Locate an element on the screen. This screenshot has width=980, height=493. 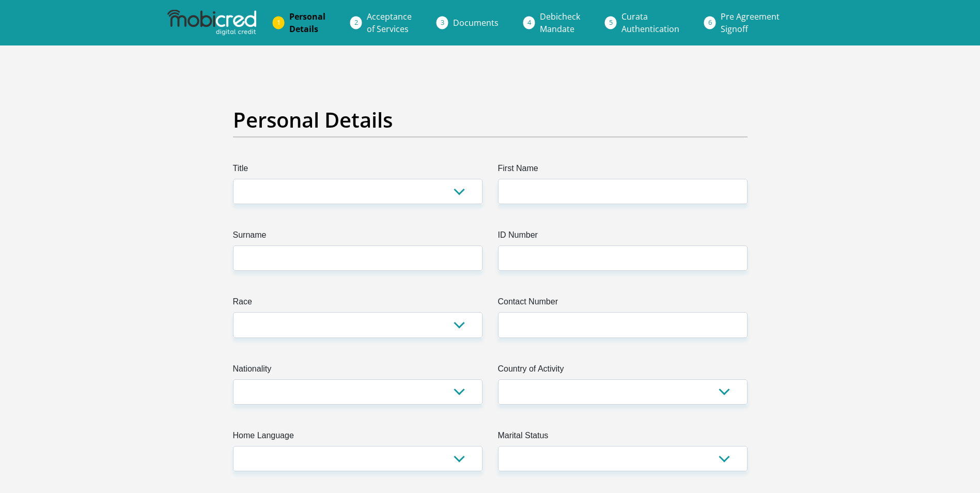
label: Marital Status is located at coordinates (623, 438).